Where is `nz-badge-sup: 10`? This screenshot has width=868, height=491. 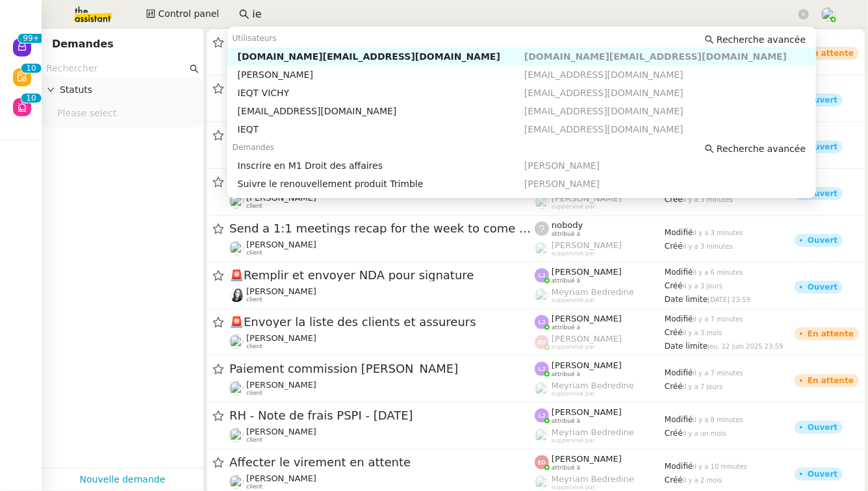 nz-badge-sup: 10 is located at coordinates (30, 68).